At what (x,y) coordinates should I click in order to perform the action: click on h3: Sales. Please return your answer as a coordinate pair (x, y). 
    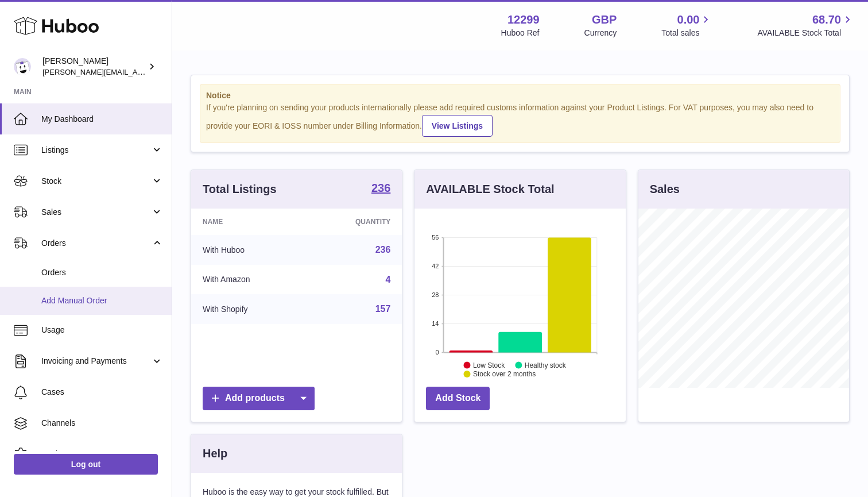
    Looking at the image, I should click on (665, 189).